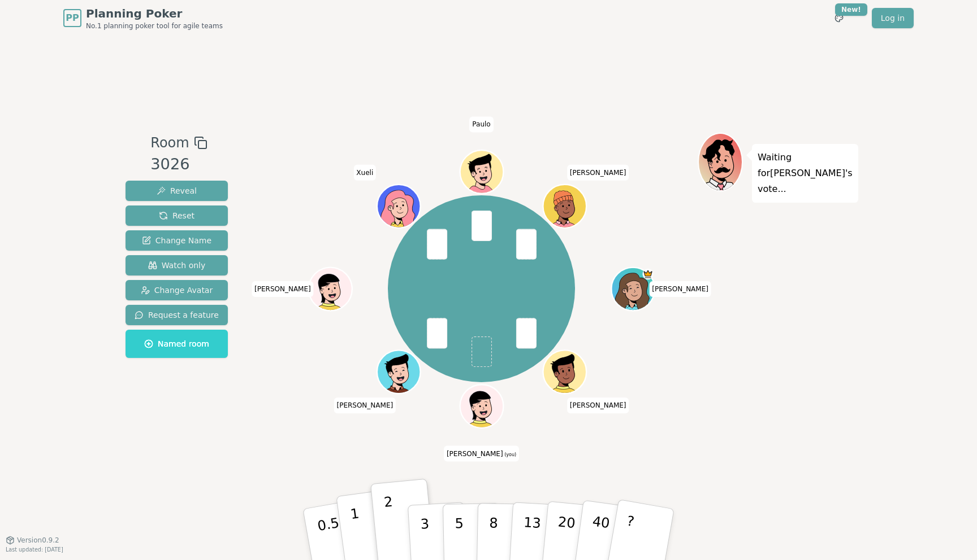 This screenshot has width=977, height=560. I want to click on button: Click to change your avatar, so click(482, 406).